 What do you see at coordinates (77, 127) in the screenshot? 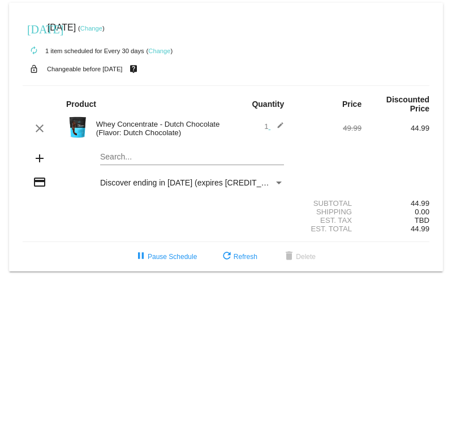
I see `img: Image-1-Whey-Concentrate-Chocolate.png` at bounding box center [77, 127].